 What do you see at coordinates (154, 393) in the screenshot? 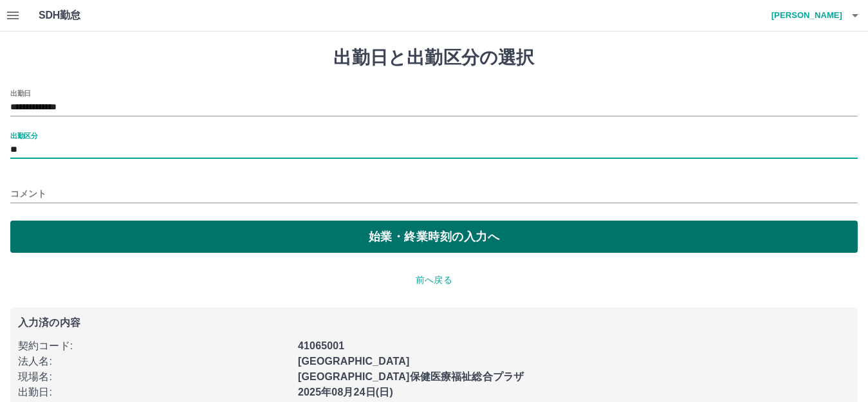
I see `p: 出勤日 :` at bounding box center [154, 393].